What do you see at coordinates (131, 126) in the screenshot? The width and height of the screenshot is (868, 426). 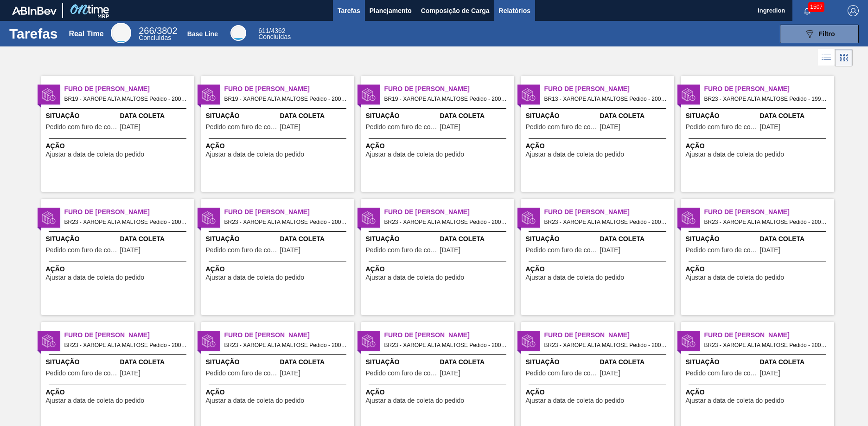 I see `span: 05/08/2025` at bounding box center [131, 126].